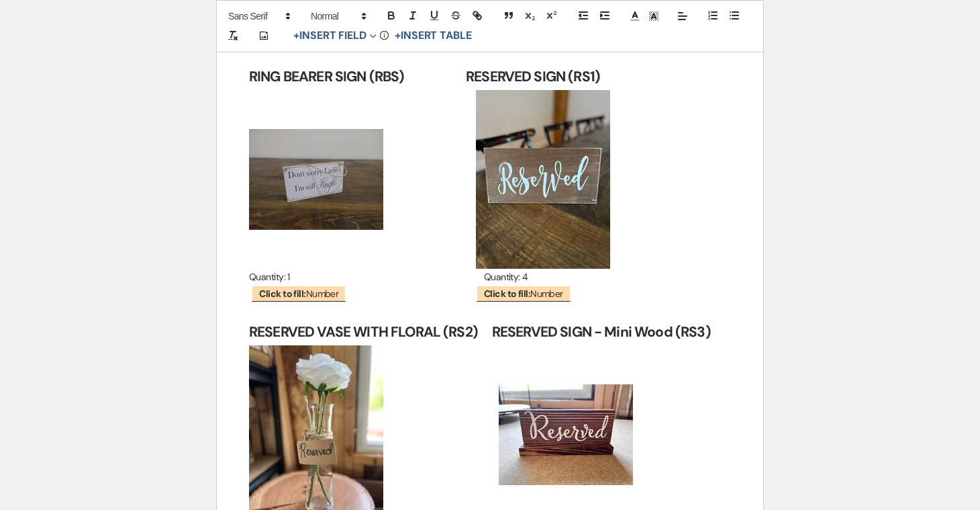 This screenshot has height=510, width=980. Describe the element at coordinates (335, 36) in the screenshot. I see `button: Insert Field` at that location.